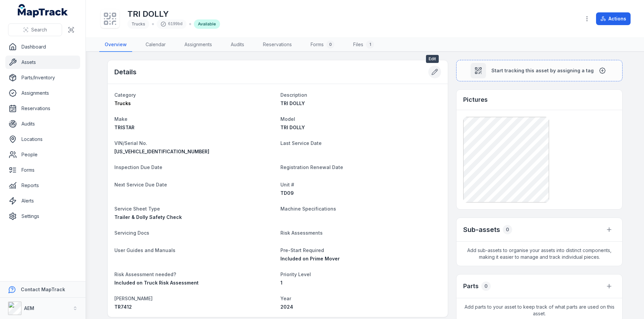  I want to click on span: Included on Prime Mover, so click(310, 258).